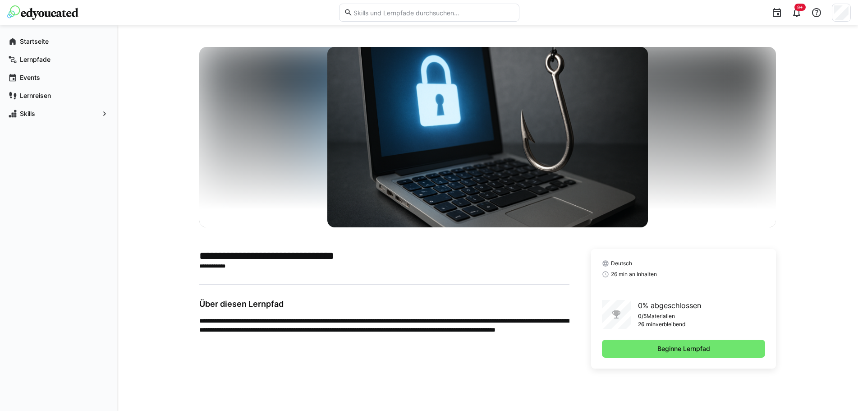  What do you see at coordinates (646, 324) in the screenshot?
I see `p: 26 min` at bounding box center [646, 324].